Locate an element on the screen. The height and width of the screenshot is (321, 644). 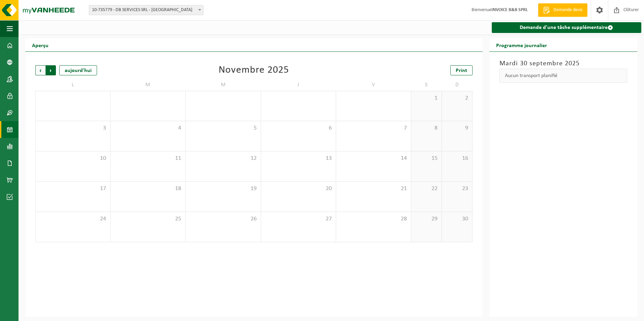
span: 22 is located at coordinates (426, 189).